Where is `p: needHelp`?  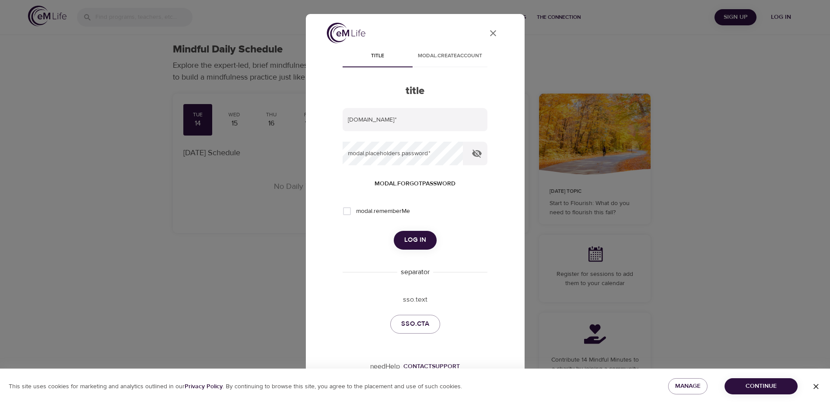
p: needHelp is located at coordinates (385, 366).